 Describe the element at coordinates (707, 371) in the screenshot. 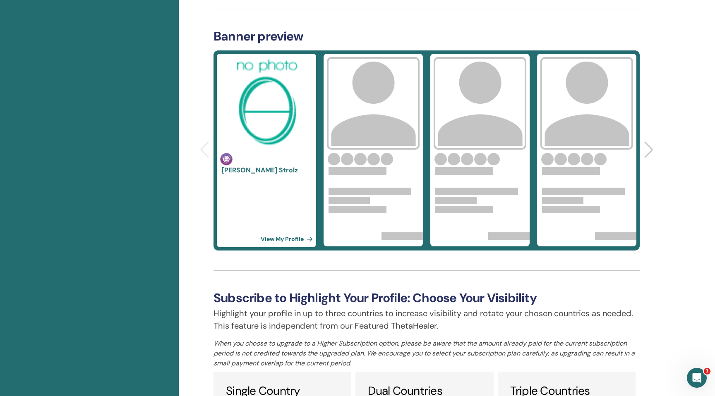

I see `span: 1` at that location.